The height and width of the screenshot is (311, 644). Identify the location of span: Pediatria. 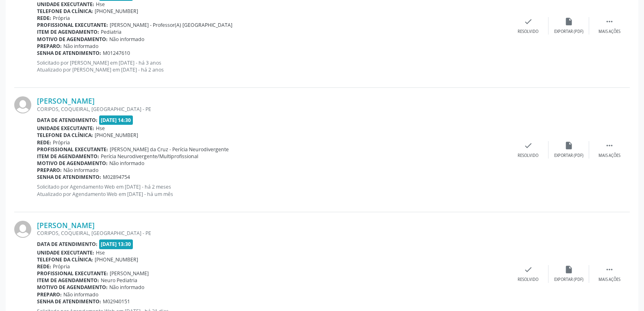
(111, 32).